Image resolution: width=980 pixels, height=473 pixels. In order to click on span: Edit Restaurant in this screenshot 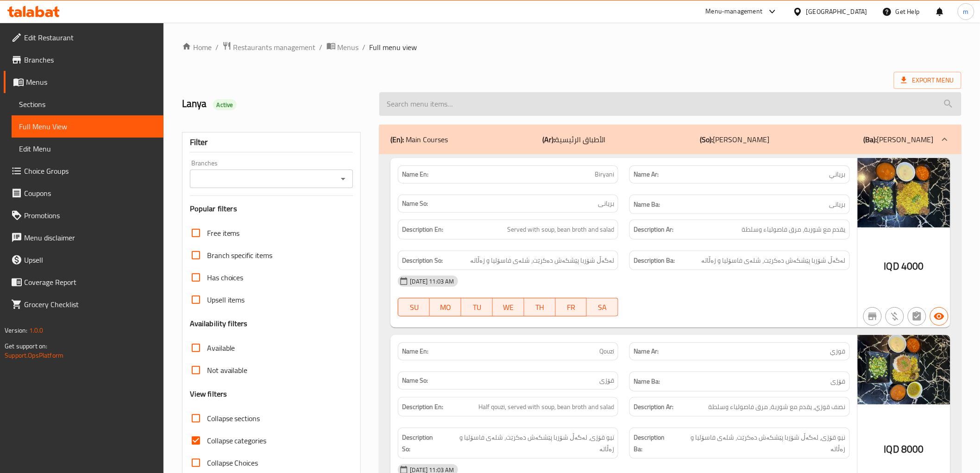, I will do `click(90, 37)`.